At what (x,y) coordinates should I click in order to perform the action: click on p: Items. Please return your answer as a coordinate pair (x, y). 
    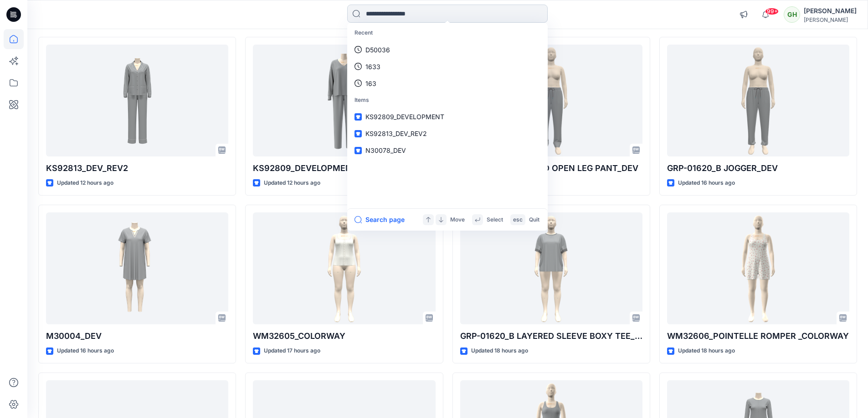
    Looking at the image, I should click on (447, 100).